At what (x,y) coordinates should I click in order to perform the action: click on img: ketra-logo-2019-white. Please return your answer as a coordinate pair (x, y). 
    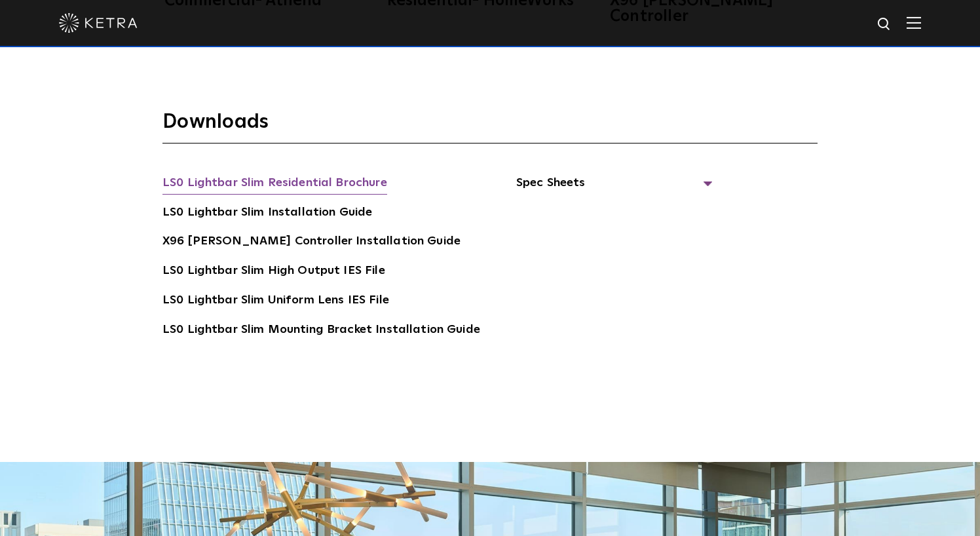
    Looking at the image, I should click on (98, 23).